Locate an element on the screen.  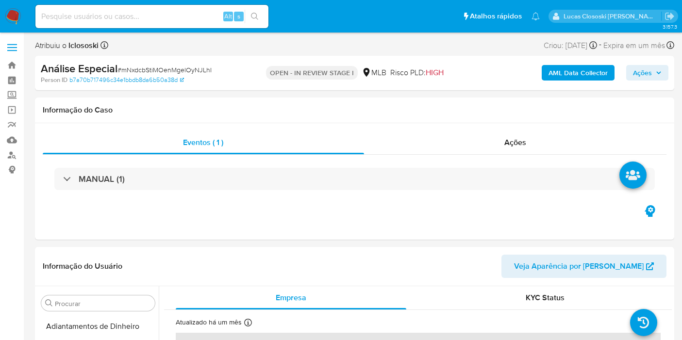
h1: Informação do Usuário is located at coordinates (83, 267).